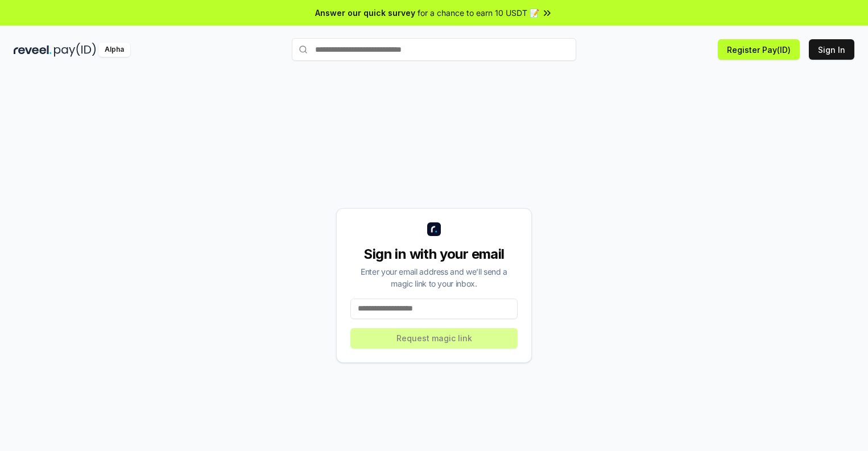 This screenshot has height=451, width=868. What do you see at coordinates (434, 277) in the screenshot?
I see `div: Enter your email address and we’ll send a magic link to your inbox.` at bounding box center [434, 277].